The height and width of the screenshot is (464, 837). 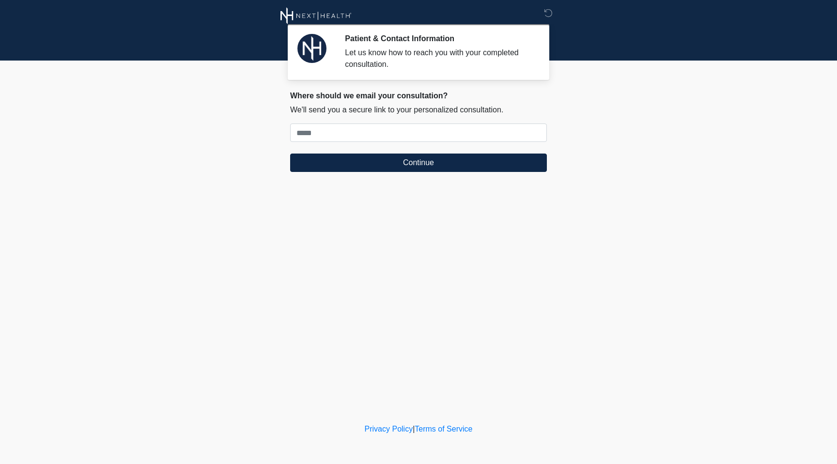 What do you see at coordinates (439, 59) in the screenshot?
I see `div: Let us know how to reach you with your completed consultation.` at bounding box center [439, 59].